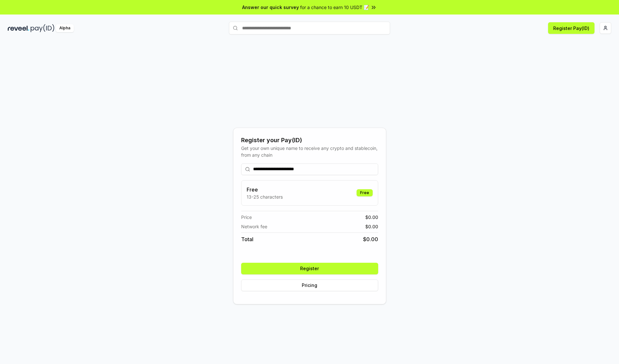 The height and width of the screenshot is (364, 619). I want to click on img: pay_id, so click(43, 28).